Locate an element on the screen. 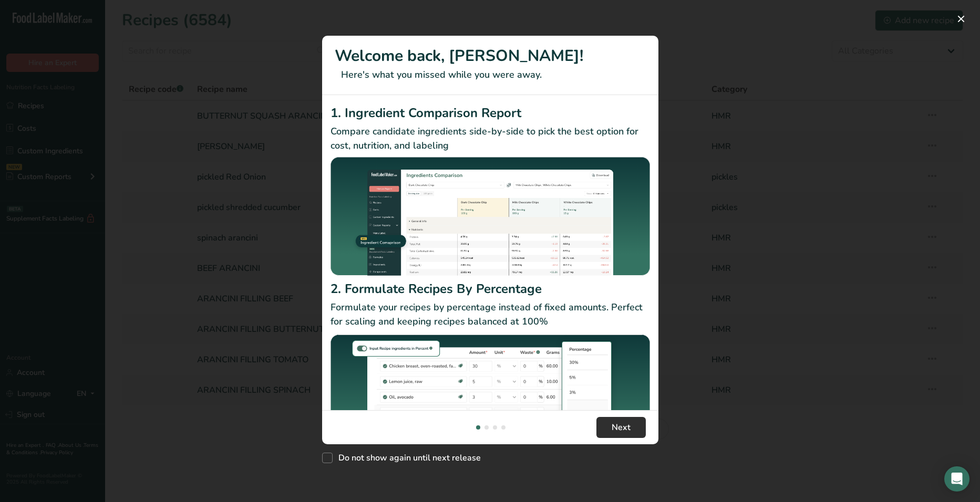 This screenshot has width=980, height=502. span: Do not show again until next release is located at coordinates (406, 458).